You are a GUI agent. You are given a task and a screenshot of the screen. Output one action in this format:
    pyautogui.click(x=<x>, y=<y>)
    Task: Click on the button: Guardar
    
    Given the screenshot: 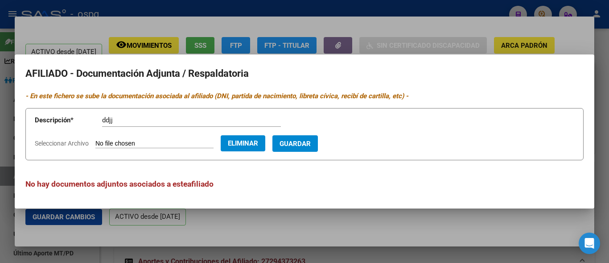 What is the action you would take?
    pyautogui.click(x=295, y=143)
    